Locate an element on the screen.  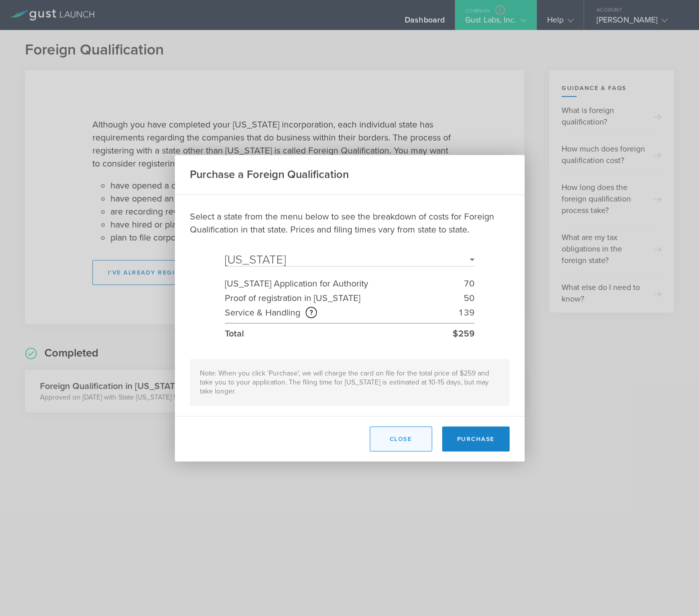
h2: Purchase a Foreign Qualification is located at coordinates (269, 175).